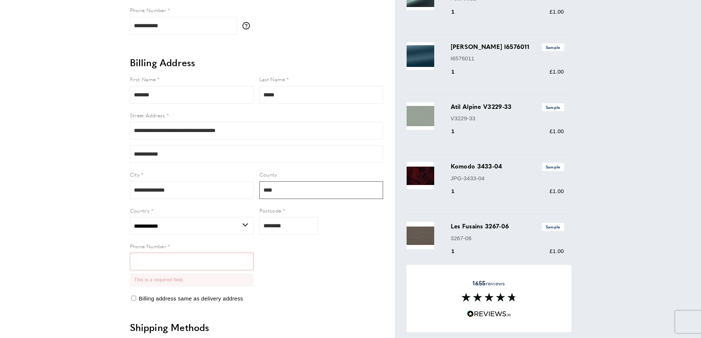 Image resolution: width=701 pixels, height=338 pixels. What do you see at coordinates (191, 299) in the screenshot?
I see `span: Billing address same as delivery address` at bounding box center [191, 299].